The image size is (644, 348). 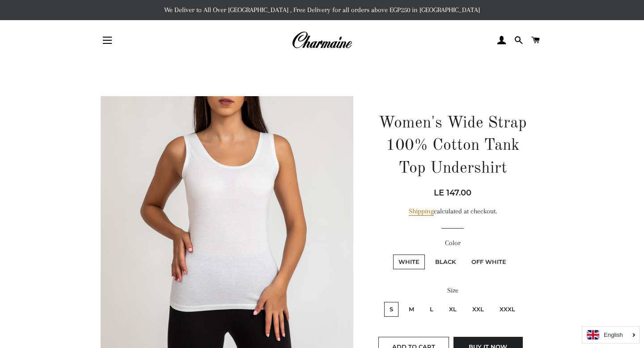 I want to click on label: Color, so click(x=452, y=243).